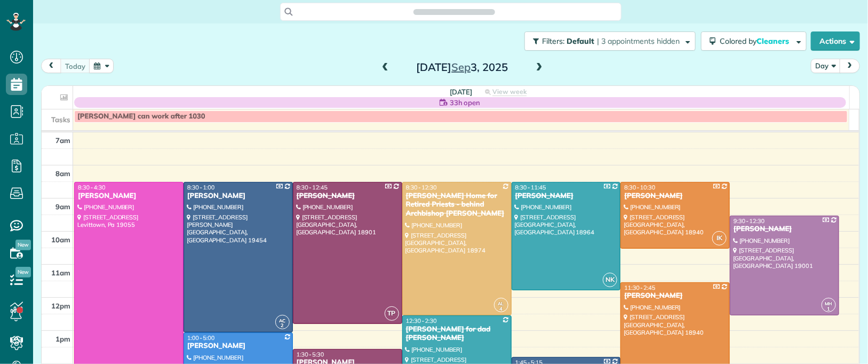  What do you see at coordinates (607, 41) in the screenshot?
I see `a: Filters: Default | 3 appointments hidden` at bounding box center [607, 41].